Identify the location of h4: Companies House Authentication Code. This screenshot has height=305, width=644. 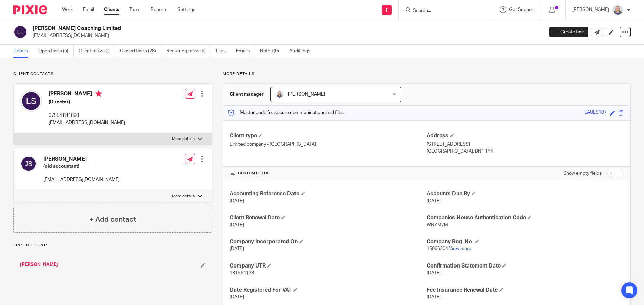
(525, 218).